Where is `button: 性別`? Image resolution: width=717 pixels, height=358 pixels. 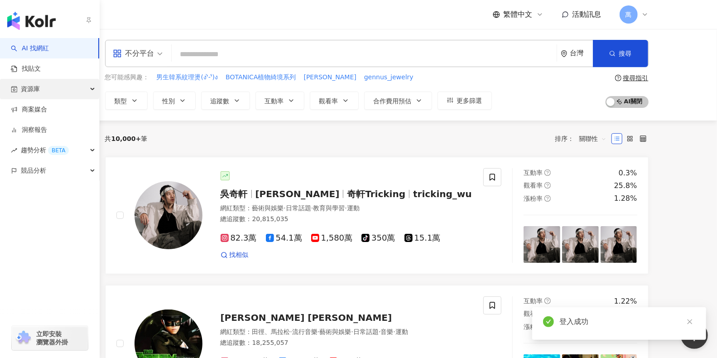 button: 性別 is located at coordinates (174, 101).